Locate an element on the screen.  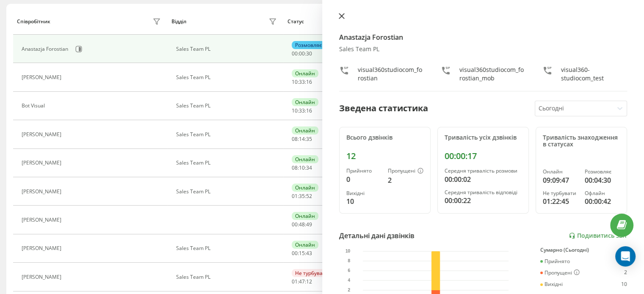
div: visual360-studiocom_test is located at coordinates (594, 74).